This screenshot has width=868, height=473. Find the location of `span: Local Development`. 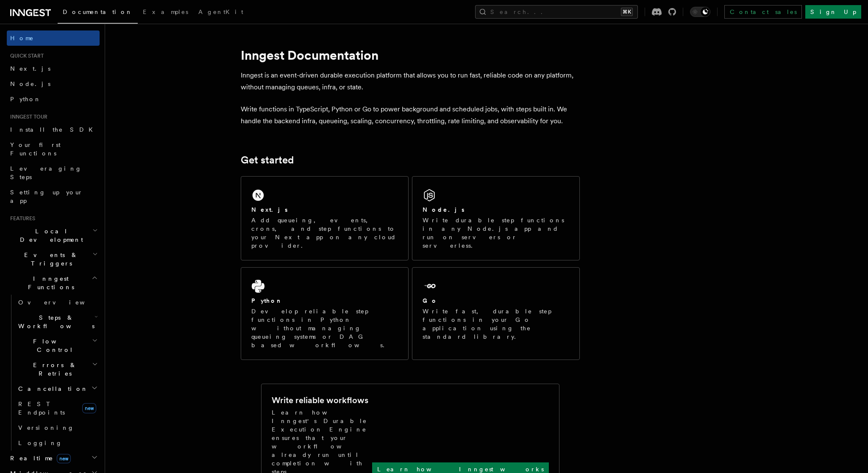

span: Local Development is located at coordinates (50, 236).